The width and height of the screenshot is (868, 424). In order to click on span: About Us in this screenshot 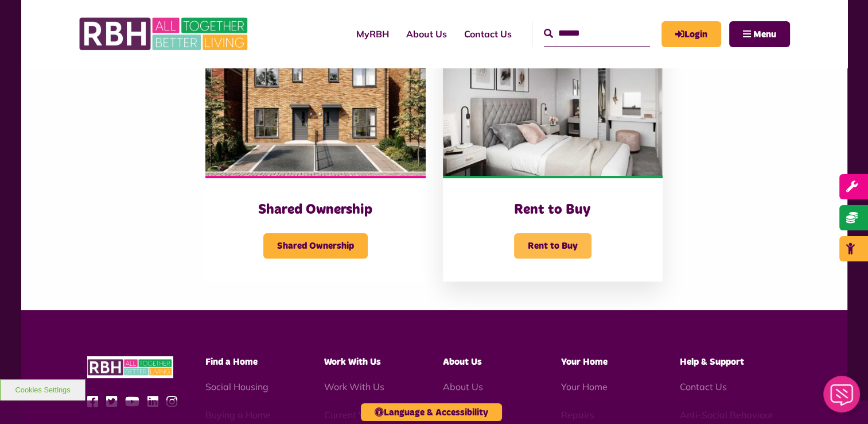, I will do `click(462, 362)`.